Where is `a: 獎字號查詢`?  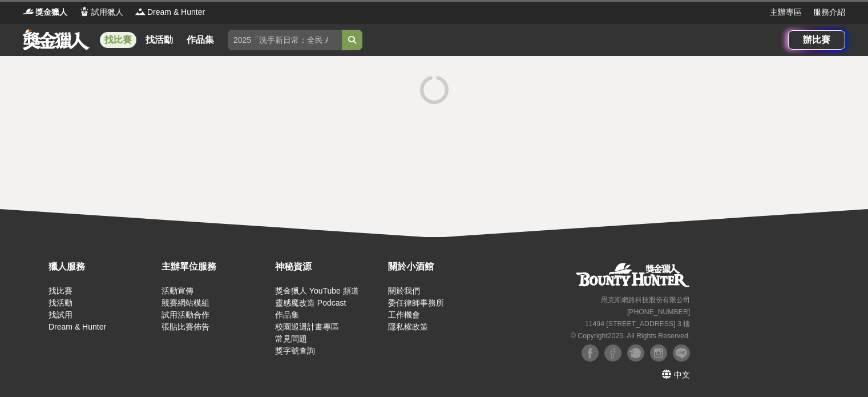 a: 獎字號查詢 is located at coordinates (295, 351).